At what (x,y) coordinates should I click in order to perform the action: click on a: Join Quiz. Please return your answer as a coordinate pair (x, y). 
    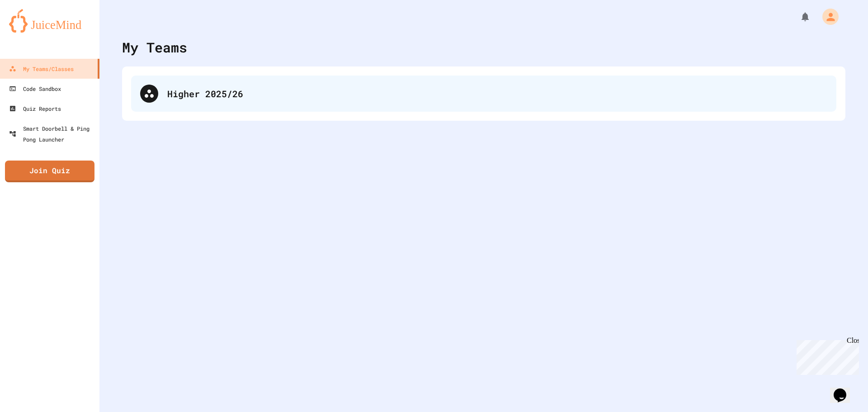
    Looking at the image, I should click on (50, 171).